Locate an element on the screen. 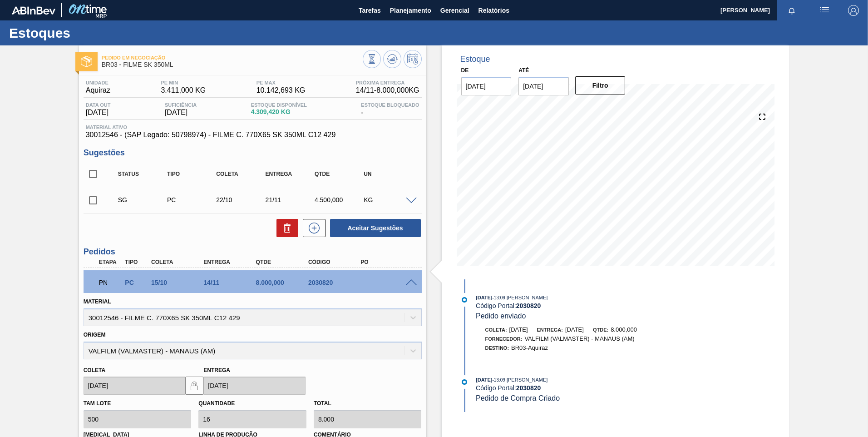 The image size is (868, 437). div: 14/11/2025 is located at coordinates (230, 282).